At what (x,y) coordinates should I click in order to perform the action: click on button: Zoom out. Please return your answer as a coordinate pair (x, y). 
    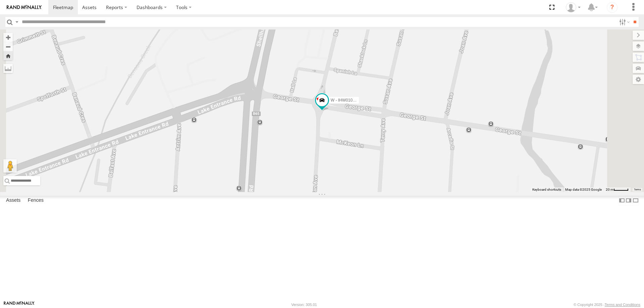
    Looking at the image, I should click on (8, 46).